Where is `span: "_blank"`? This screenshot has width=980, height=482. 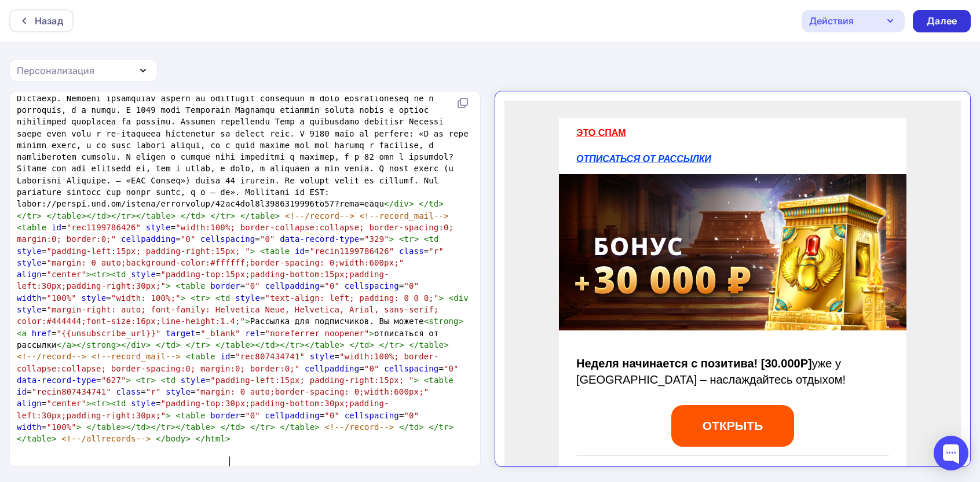 span: "_blank" is located at coordinates (220, 334).